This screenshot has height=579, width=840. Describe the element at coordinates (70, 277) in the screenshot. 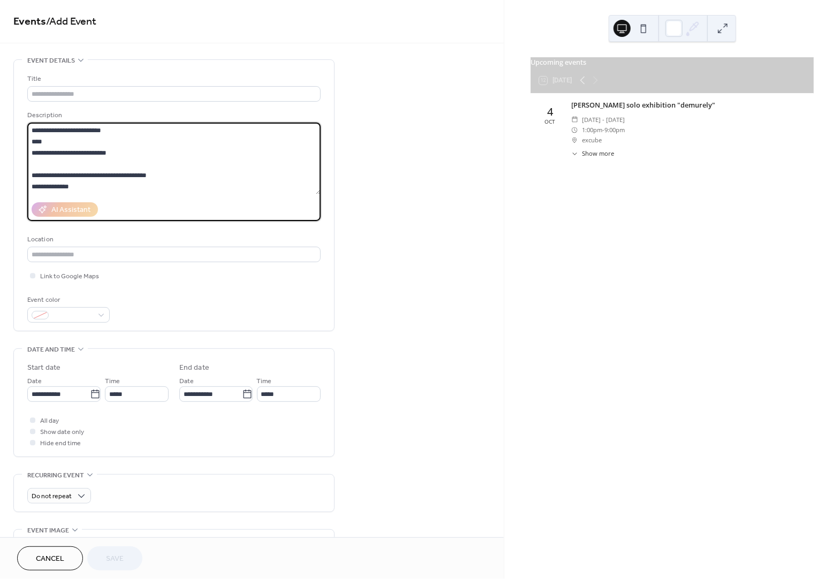

I see `span: Link to Google Maps` at that location.